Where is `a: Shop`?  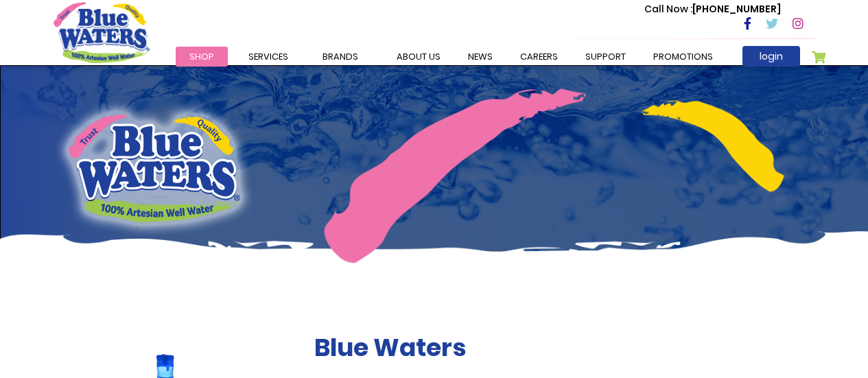 a: Shop is located at coordinates (202, 56).